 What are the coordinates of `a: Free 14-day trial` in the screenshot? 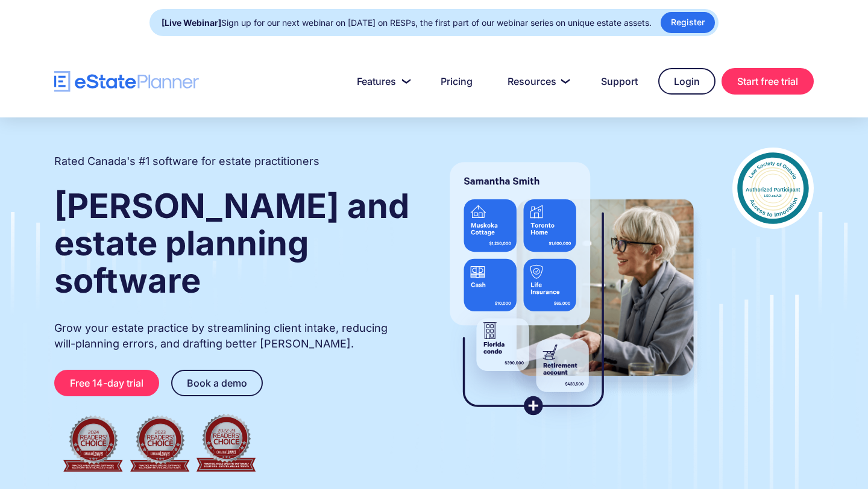 It's located at (107, 383).